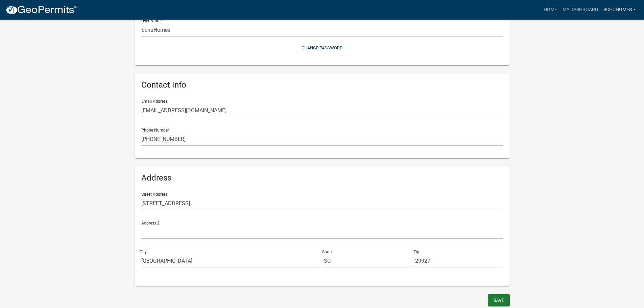 The image size is (644, 308). I want to click on a: My Dashboard, so click(580, 10).